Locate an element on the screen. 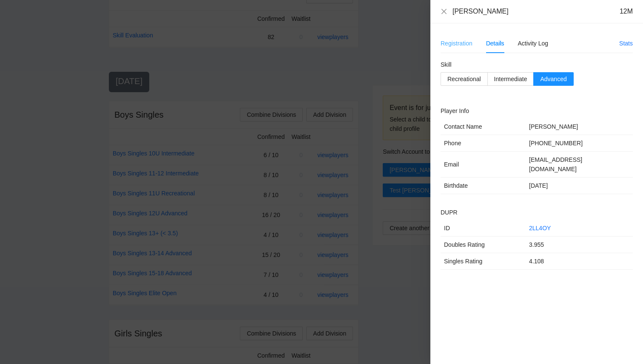  div: Registration is located at coordinates (456, 43).